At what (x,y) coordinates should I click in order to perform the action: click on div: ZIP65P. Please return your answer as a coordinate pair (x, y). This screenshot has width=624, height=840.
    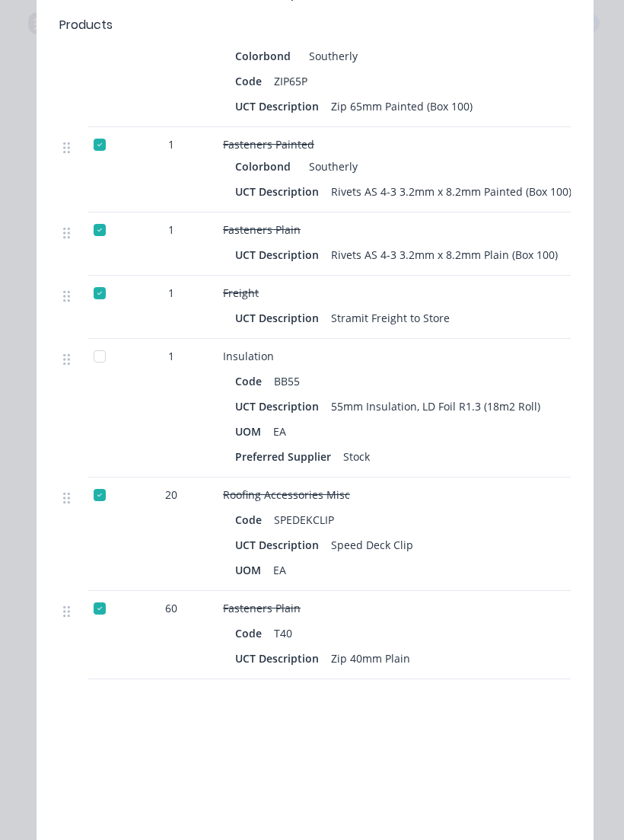
    Looking at the image, I should click on (290, 81).